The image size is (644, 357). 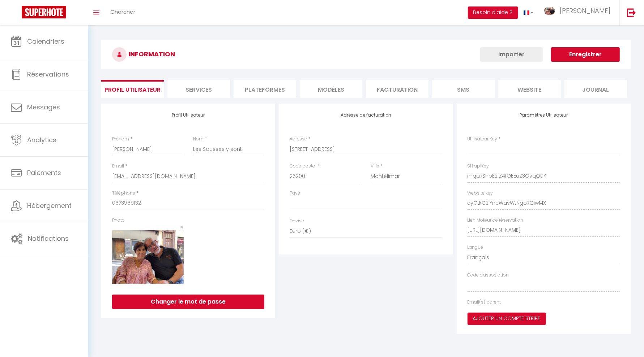 I want to click on label: Email, so click(x=118, y=166).